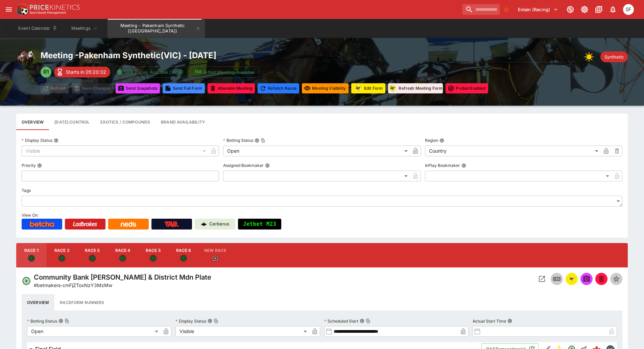 The image size is (644, 349). Describe the element at coordinates (628, 9) in the screenshot. I see `button: Sugaluopea Filipaina` at that location.